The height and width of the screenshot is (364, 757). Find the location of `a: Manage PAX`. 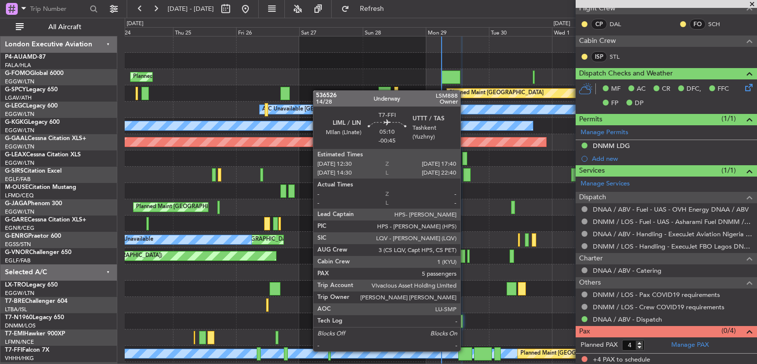

a: Manage PAX is located at coordinates (690, 345).